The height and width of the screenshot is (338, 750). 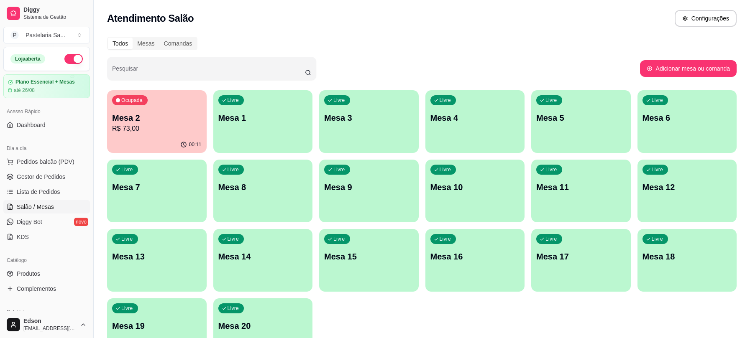 What do you see at coordinates (687, 257) in the screenshot?
I see `p: Mesa 18` at bounding box center [687, 257].